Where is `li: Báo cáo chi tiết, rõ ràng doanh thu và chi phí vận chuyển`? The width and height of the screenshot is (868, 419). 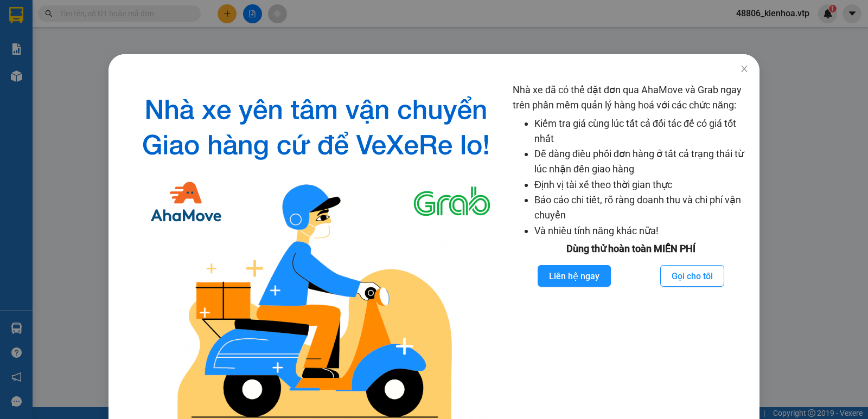
li: Báo cáo chi tiết, rõ ràng doanh thu và chi phí vận chuyển is located at coordinates (641, 208).